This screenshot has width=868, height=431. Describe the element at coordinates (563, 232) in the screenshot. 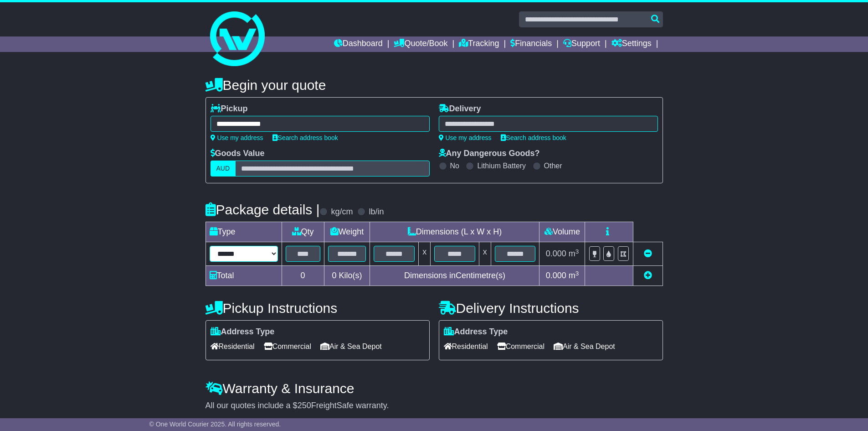

I see `td: Volume` at that location.